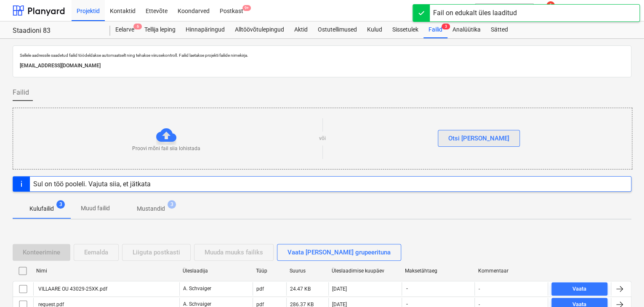  Describe the element at coordinates (166, 148) in the screenshot. I see `p: Proovi mõni fail siia lohistada` at that location.